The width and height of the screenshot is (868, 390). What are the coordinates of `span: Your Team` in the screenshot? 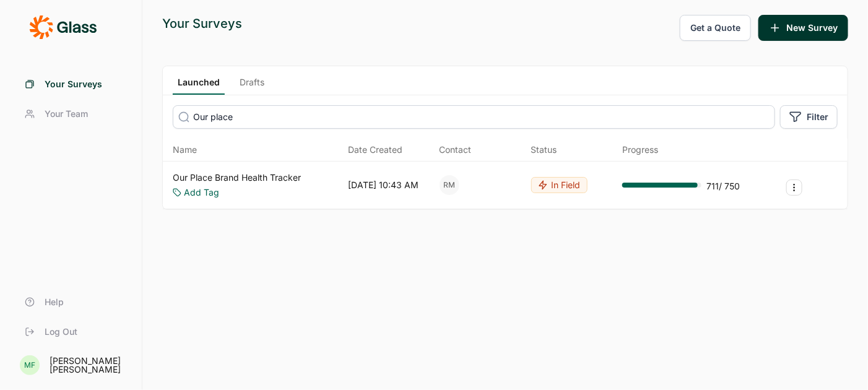 It's located at (66, 114).